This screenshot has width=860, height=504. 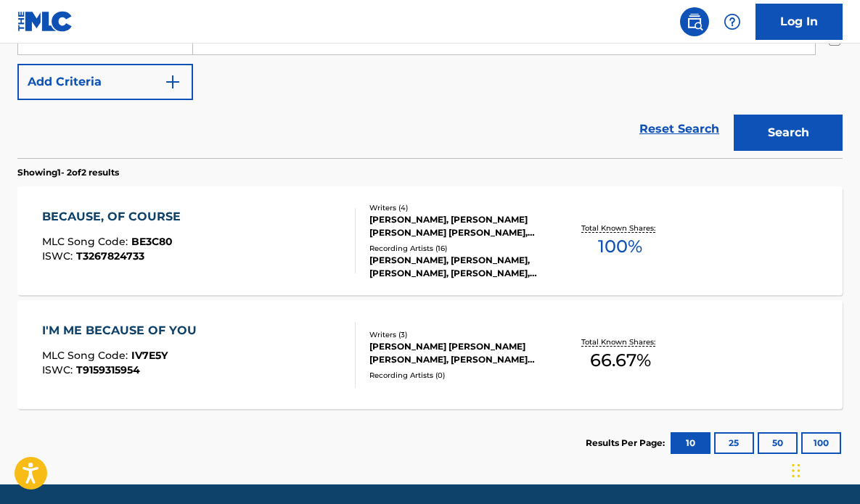 What do you see at coordinates (733, 22) in the screenshot?
I see `img: help` at bounding box center [733, 22].